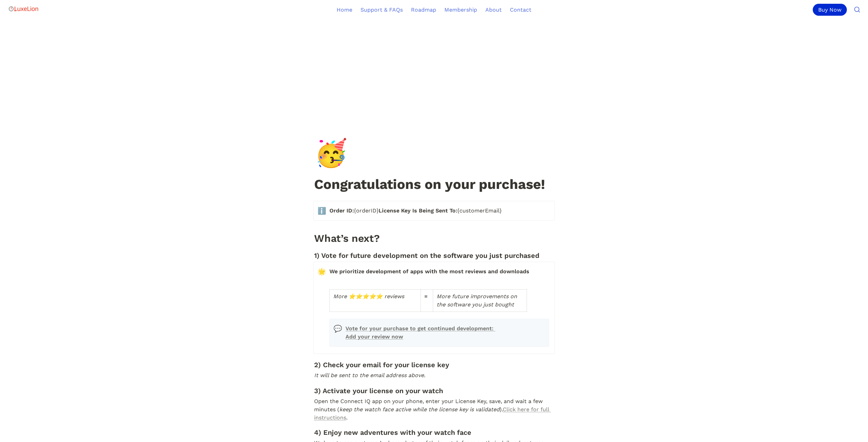  I want to click on span: {orderID} {customerEmail}, so click(439, 211).